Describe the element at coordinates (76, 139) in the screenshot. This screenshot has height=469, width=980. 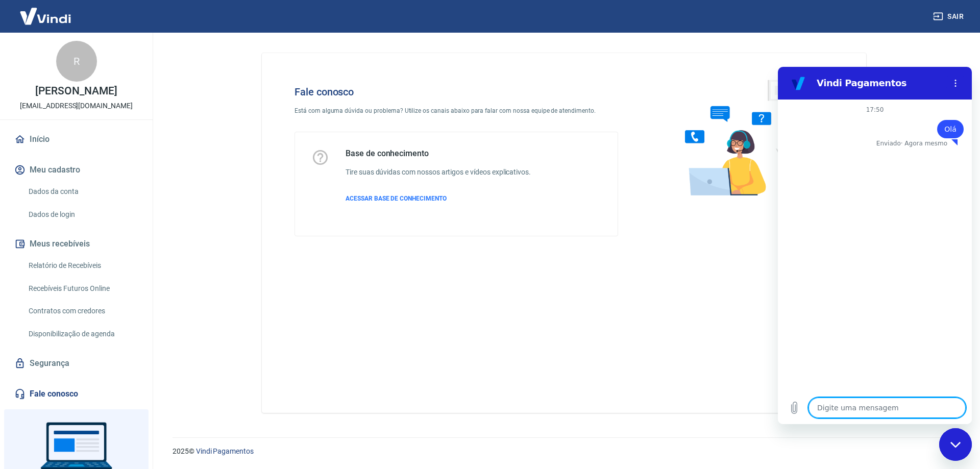
I see `a: Início` at that location.